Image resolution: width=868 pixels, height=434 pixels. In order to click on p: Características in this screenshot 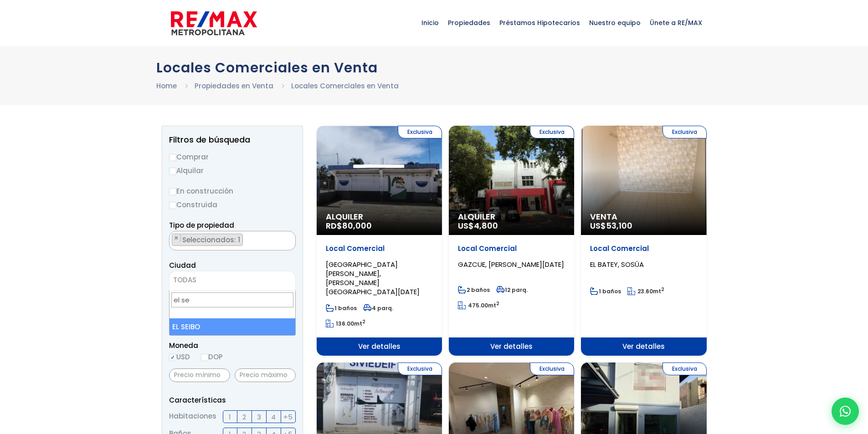, I will do `click(233, 400)`.